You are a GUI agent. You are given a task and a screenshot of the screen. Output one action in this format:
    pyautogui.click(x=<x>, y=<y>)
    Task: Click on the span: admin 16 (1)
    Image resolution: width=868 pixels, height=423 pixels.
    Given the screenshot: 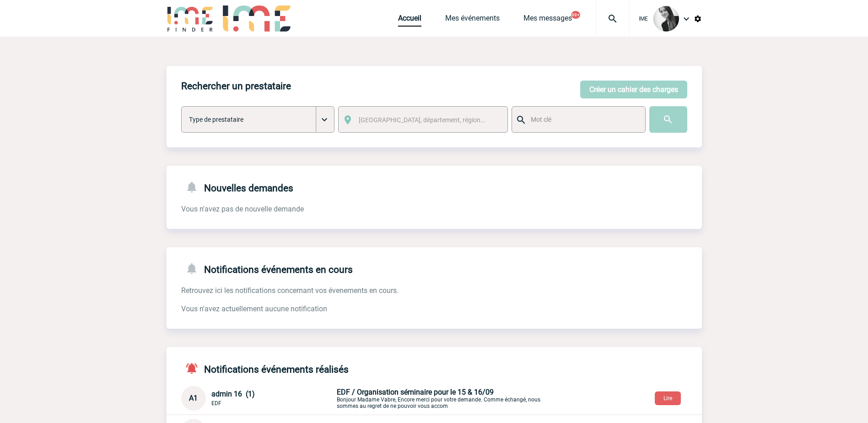 What is the action you would take?
    pyautogui.click(x=233, y=393)
    